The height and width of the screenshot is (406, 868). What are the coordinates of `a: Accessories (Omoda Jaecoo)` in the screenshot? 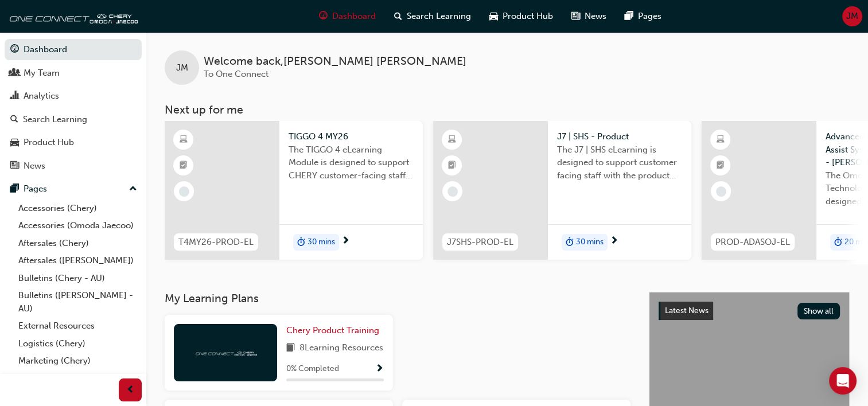 It's located at (77, 226).